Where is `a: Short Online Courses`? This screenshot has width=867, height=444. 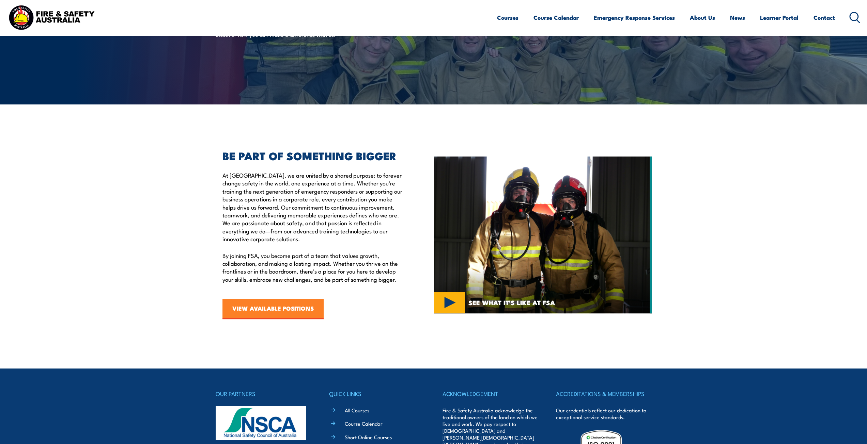 a: Short Online Courses is located at coordinates (368, 437).